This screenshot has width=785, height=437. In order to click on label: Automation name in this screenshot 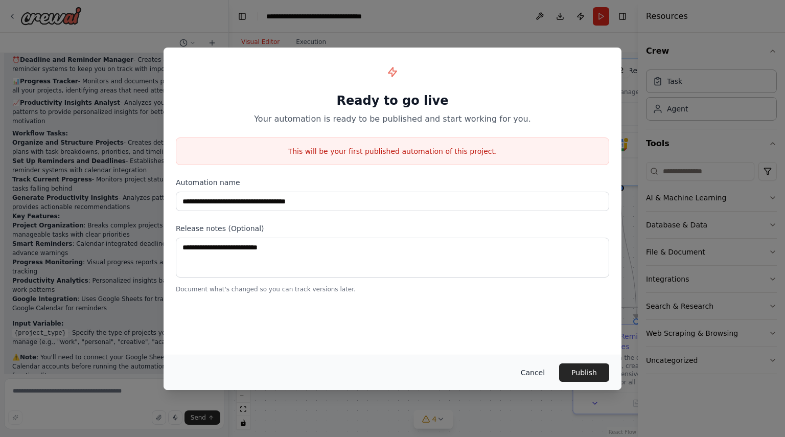, I will do `click(392, 182)`.